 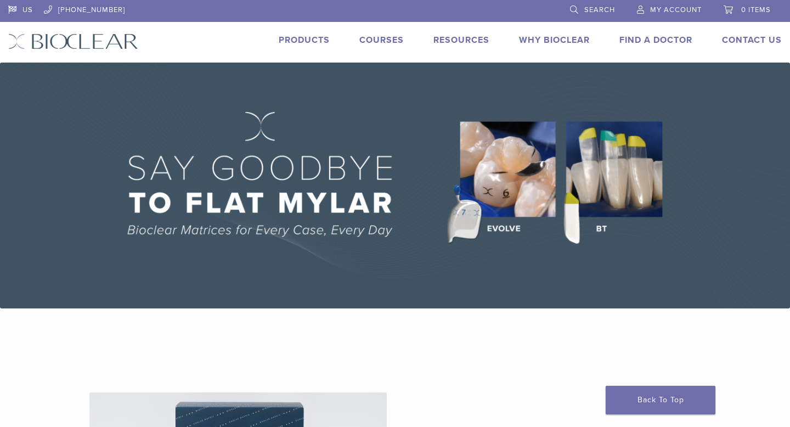 I want to click on a: Products, so click(x=304, y=40).